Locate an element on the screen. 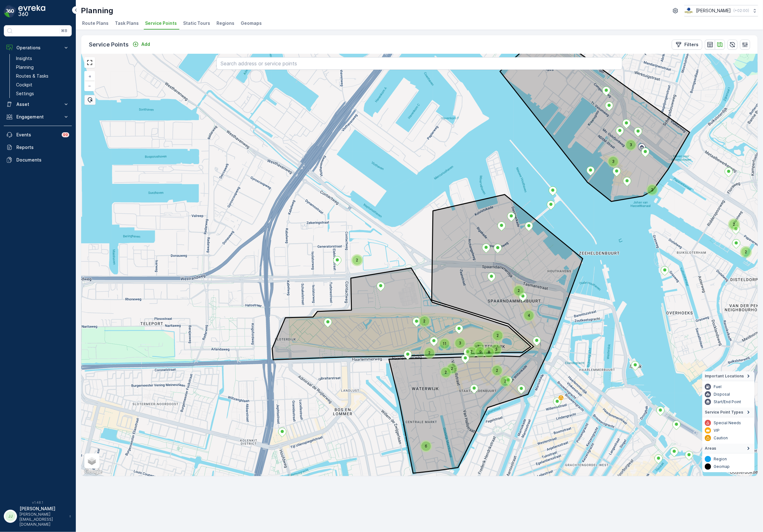 The height and width of the screenshot is (532, 763). a: Zoom Out is located at coordinates (89, 86).